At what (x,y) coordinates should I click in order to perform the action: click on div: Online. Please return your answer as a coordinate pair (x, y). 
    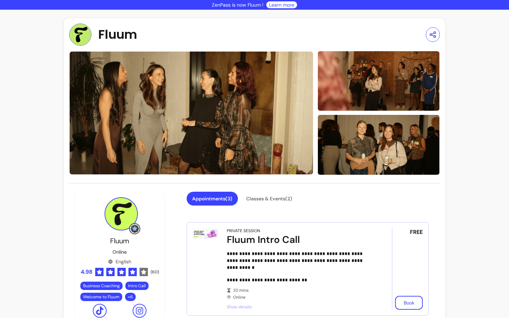
    Looking at the image, I should click on (300, 294).